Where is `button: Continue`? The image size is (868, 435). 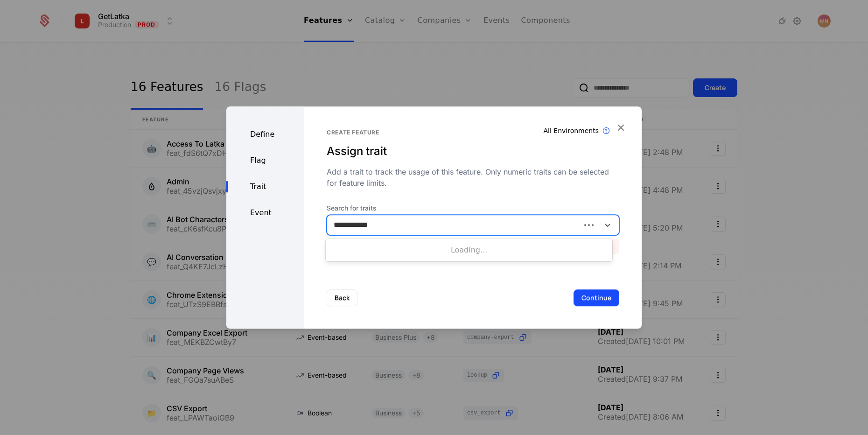 button: Continue is located at coordinates (596, 298).